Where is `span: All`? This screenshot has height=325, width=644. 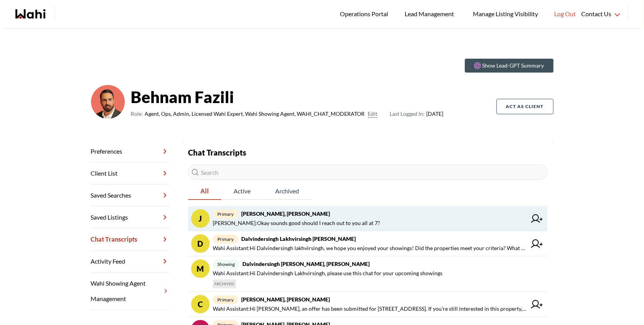
span: All is located at coordinates (205, 191).